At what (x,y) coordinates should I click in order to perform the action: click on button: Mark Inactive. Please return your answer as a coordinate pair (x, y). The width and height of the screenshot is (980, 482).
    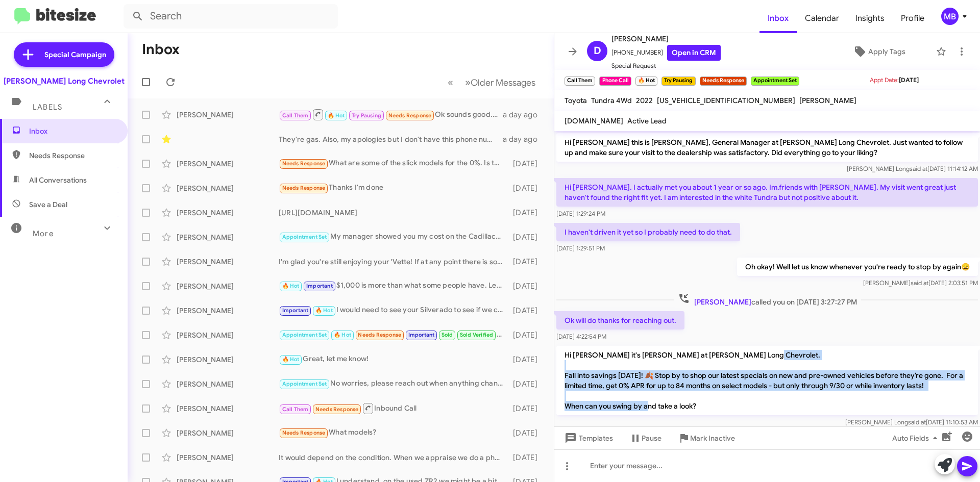
    Looking at the image, I should click on (706, 438).